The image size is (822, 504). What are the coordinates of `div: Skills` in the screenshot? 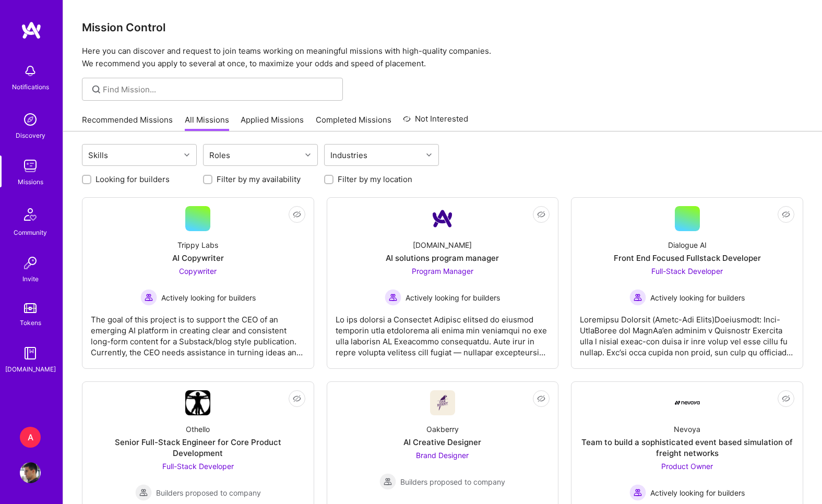 It's located at (98, 155).